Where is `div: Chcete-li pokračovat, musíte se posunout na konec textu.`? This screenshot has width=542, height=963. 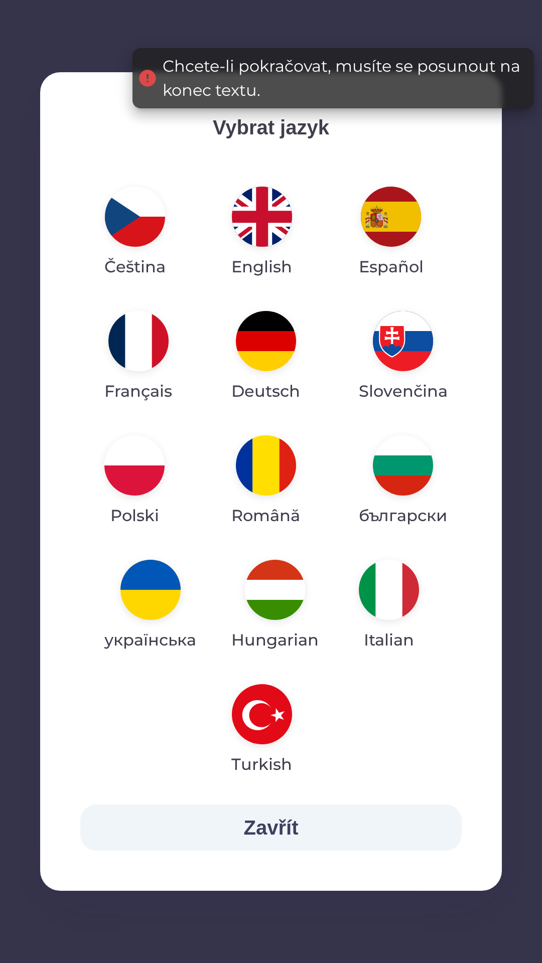 div: Chcete-li pokračovat, musíte se posunout na konec textu. is located at coordinates (343, 78).